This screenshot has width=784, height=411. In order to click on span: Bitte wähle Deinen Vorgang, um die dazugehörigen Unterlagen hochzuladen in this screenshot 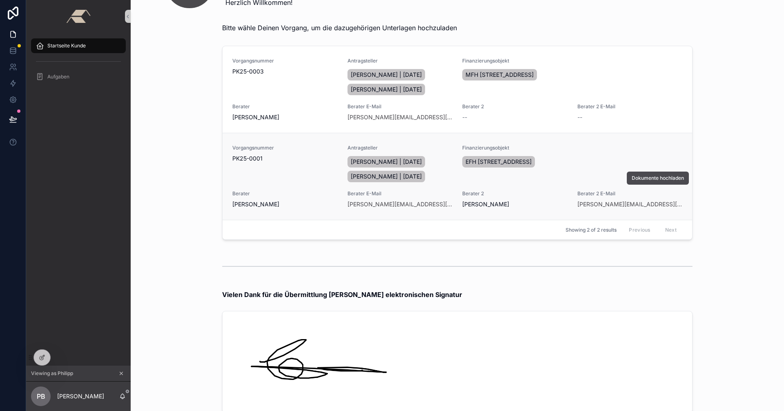, I will do `click(339, 28)`.